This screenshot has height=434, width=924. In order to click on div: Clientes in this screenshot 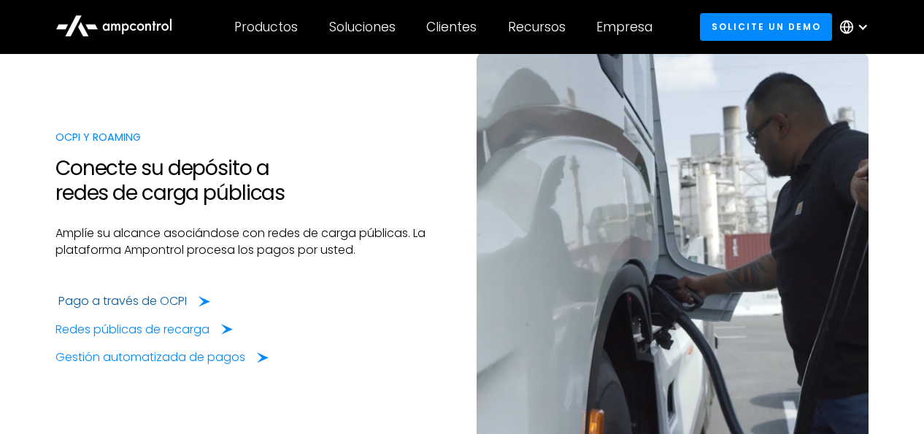, I will do `click(451, 27)`.